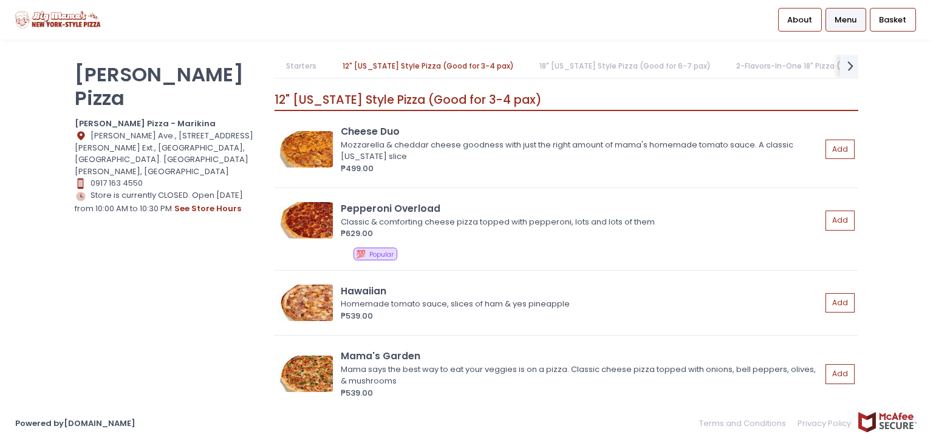 The height and width of the screenshot is (443, 933). Describe the element at coordinates (581, 291) in the screenshot. I see `div: Hawaiian` at that location.